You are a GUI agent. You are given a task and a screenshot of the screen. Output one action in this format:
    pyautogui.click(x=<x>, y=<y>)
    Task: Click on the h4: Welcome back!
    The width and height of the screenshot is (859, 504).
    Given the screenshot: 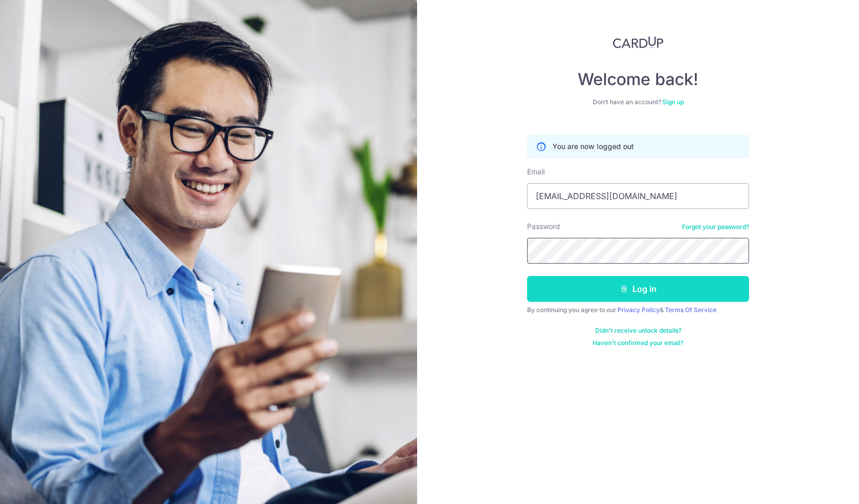 What is the action you would take?
    pyautogui.click(x=638, y=79)
    